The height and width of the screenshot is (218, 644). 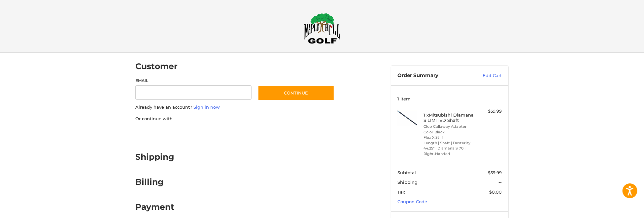 What do you see at coordinates (207, 107) in the screenshot?
I see `a: Sign in now` at bounding box center [207, 107].